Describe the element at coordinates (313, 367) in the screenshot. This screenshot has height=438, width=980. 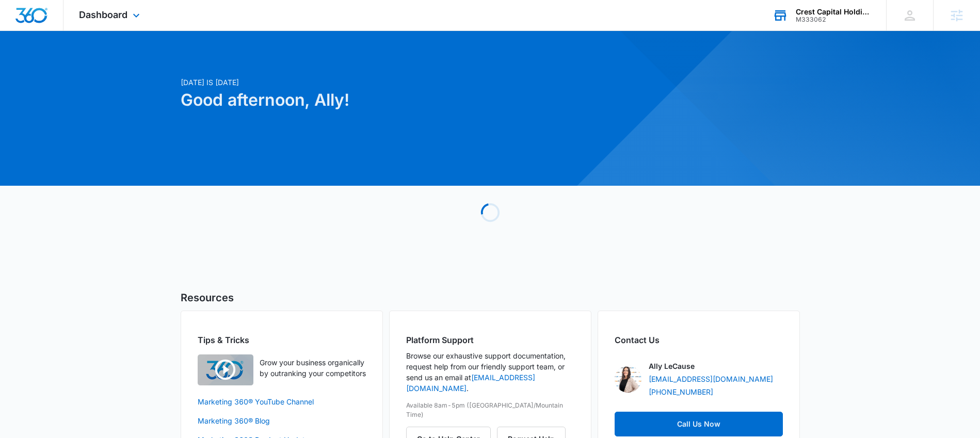
I see `p: Grow your business organically by outranking your competitors` at that location.